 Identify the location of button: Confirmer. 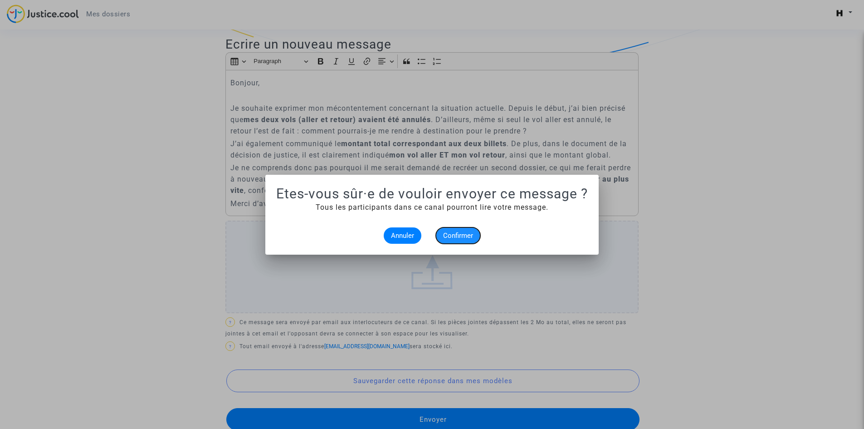
(458, 235).